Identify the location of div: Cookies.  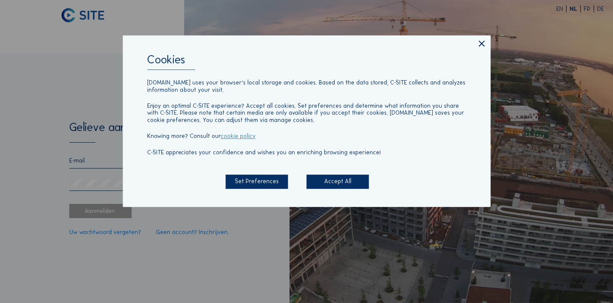
(306, 62).